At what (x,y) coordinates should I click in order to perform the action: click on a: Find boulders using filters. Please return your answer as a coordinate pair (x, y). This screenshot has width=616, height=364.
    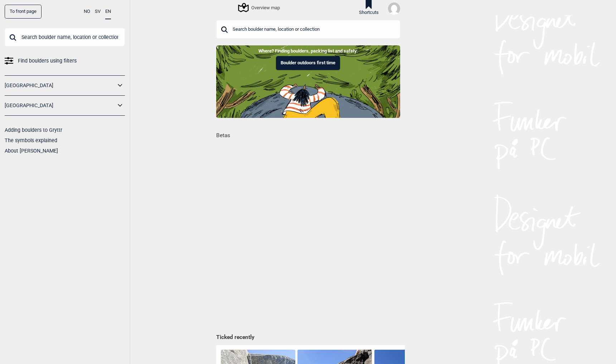
    Looking at the image, I should click on (65, 61).